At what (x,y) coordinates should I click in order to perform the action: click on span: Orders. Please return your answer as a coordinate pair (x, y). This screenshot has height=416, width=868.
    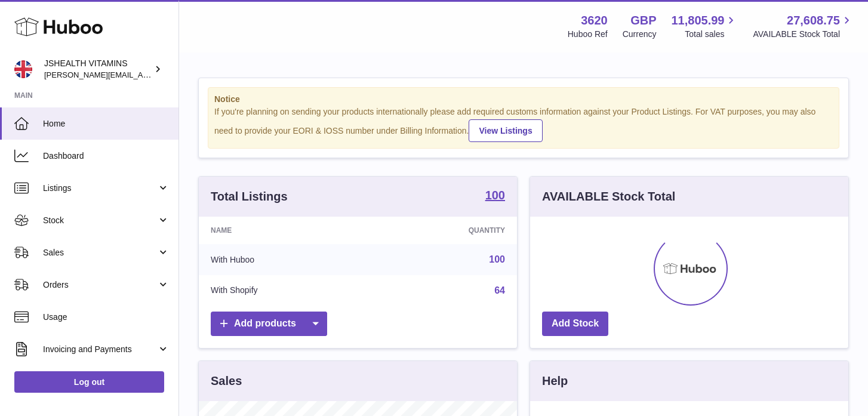
    Looking at the image, I should click on (100, 285).